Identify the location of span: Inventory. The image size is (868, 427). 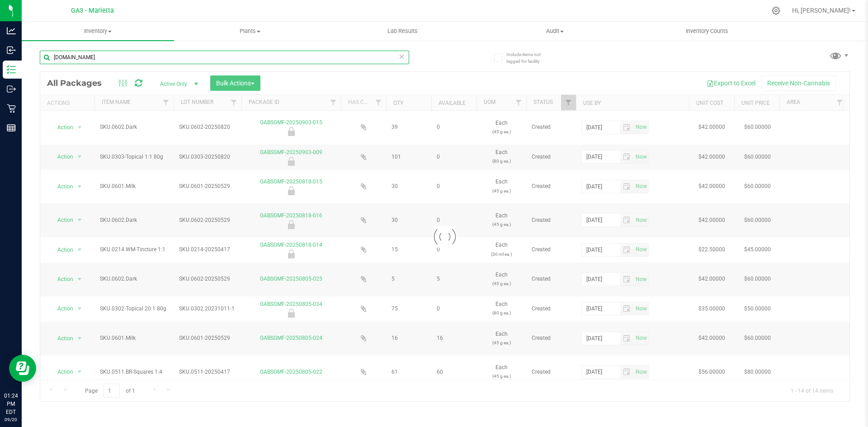
(97, 31).